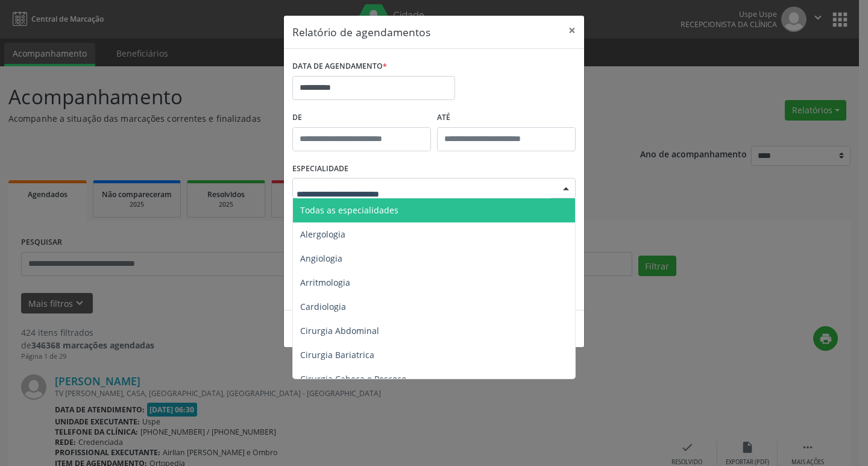  What do you see at coordinates (324, 282) in the screenshot?
I see `span: Arritmologia` at bounding box center [324, 282].